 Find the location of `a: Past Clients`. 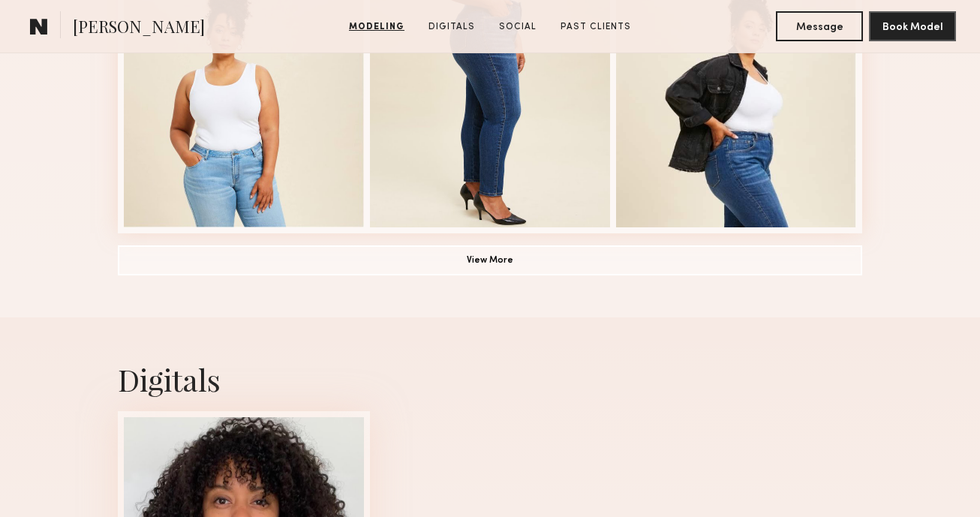

a: Past Clients is located at coordinates (596, 27).